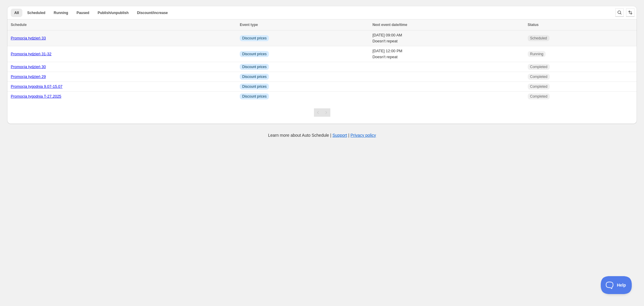 Image resolution: width=644 pixels, height=306 pixels. Describe the element at coordinates (322, 135) in the screenshot. I see `p: Learn more about Auto Schedule | |` at that location.